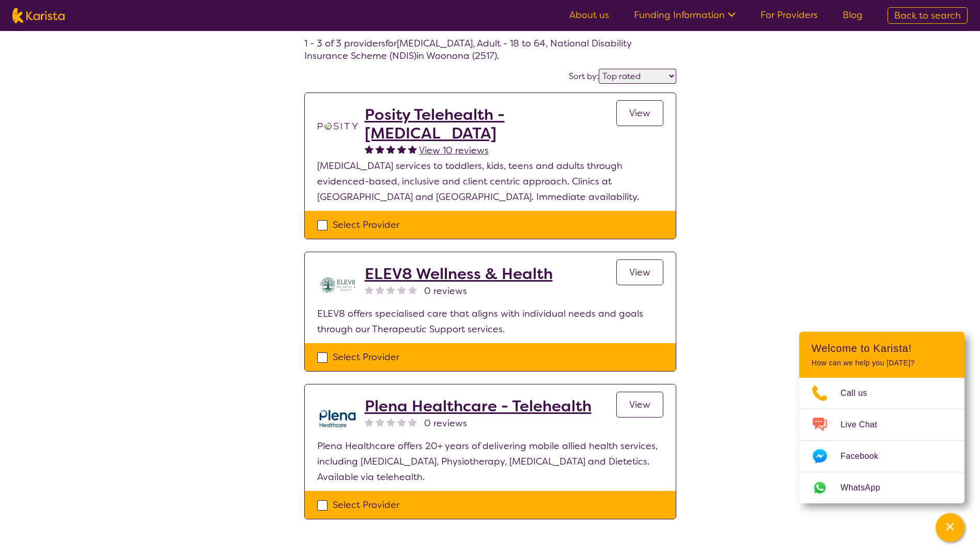 Image resolution: width=980 pixels, height=555 pixels. What do you see at coordinates (459, 274) in the screenshot?
I see `h2: ELEV8 Wellness & Health` at bounding box center [459, 274].